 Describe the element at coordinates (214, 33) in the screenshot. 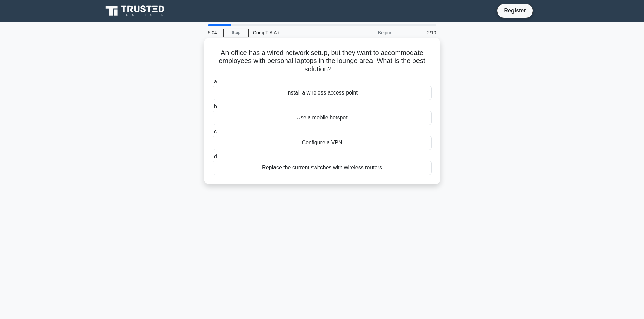

I see `div: 5:04` at that location.